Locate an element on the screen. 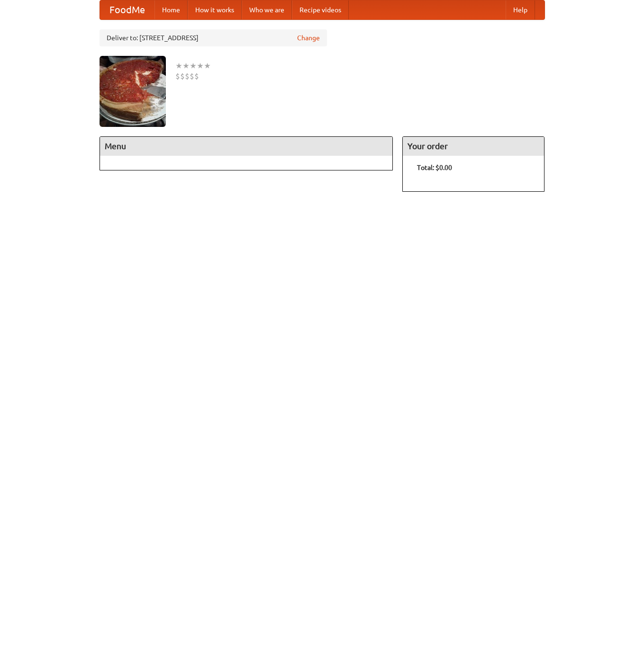 The width and height of the screenshot is (644, 670). h4: Menu is located at coordinates (246, 146).